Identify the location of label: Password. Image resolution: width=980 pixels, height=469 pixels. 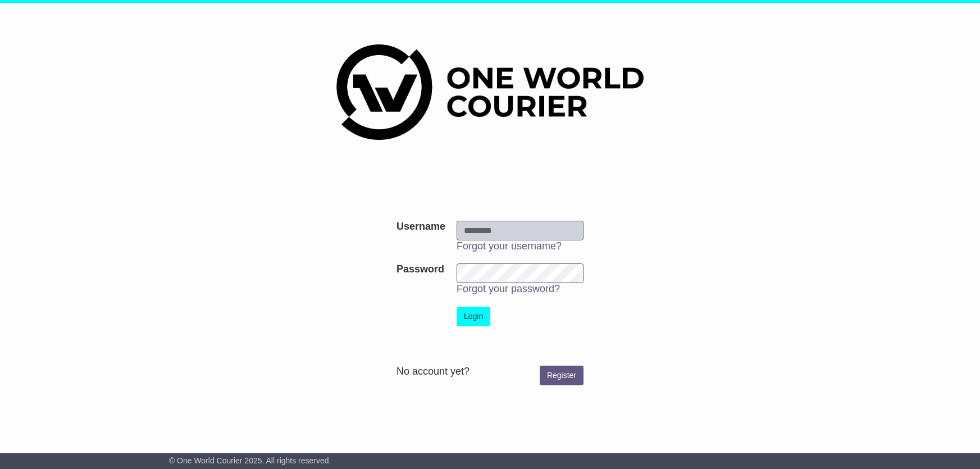
(420, 270).